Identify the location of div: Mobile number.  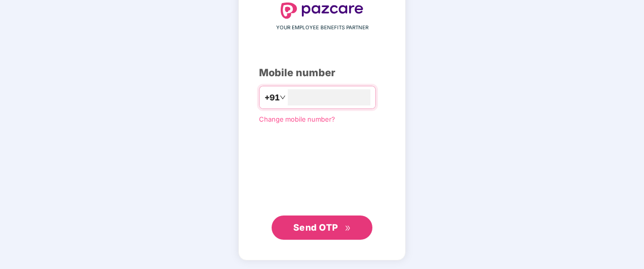
(322, 73).